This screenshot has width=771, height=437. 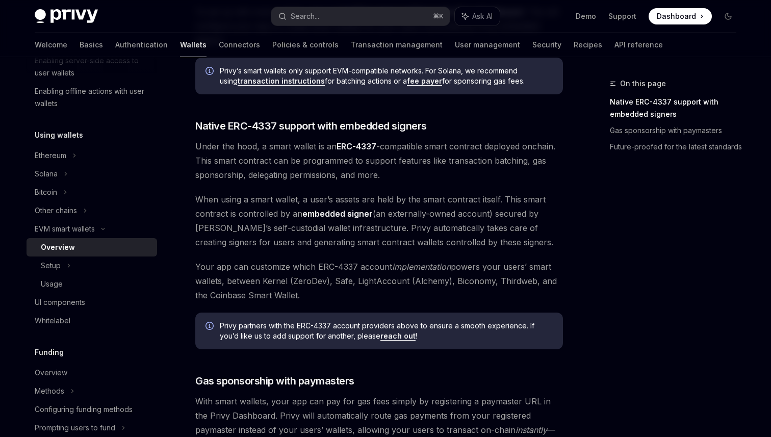 What do you see at coordinates (379, 221) in the screenshot?
I see `span: When using a smart wallet, a user’s assets are held by the smart contract itself. This smart cont...` at bounding box center [379, 221].